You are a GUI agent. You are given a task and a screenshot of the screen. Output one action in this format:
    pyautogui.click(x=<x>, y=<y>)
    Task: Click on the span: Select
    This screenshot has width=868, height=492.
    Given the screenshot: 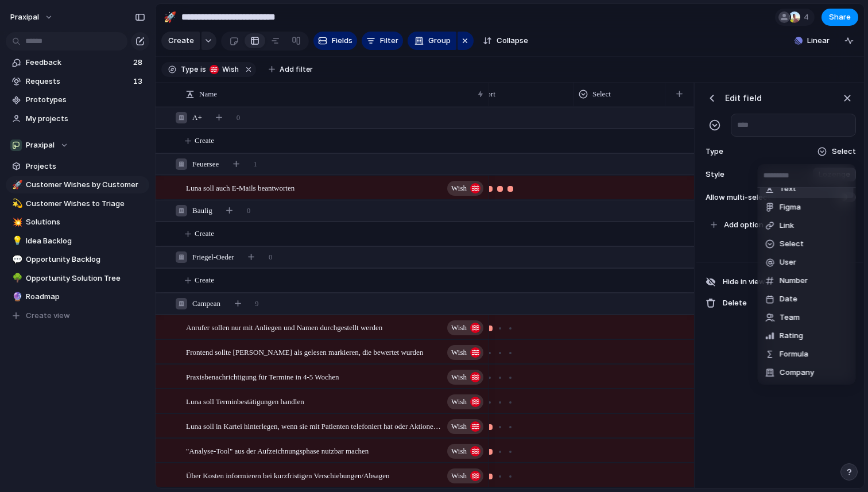 What is the action you would take?
    pyautogui.click(x=792, y=244)
    